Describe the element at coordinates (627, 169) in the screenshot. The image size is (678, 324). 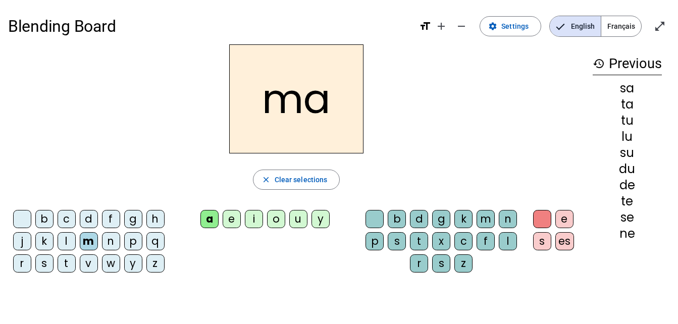
I see `div: du` at that location.